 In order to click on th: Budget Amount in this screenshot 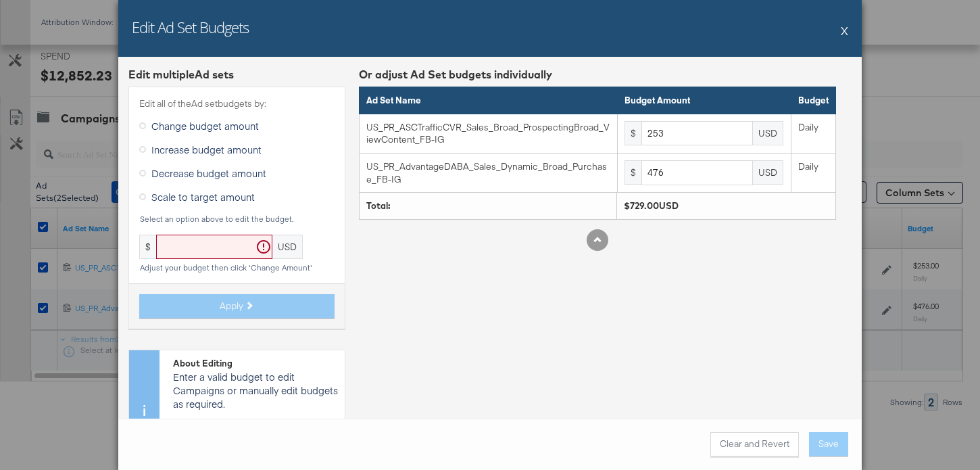, I will do `click(705, 101)`.